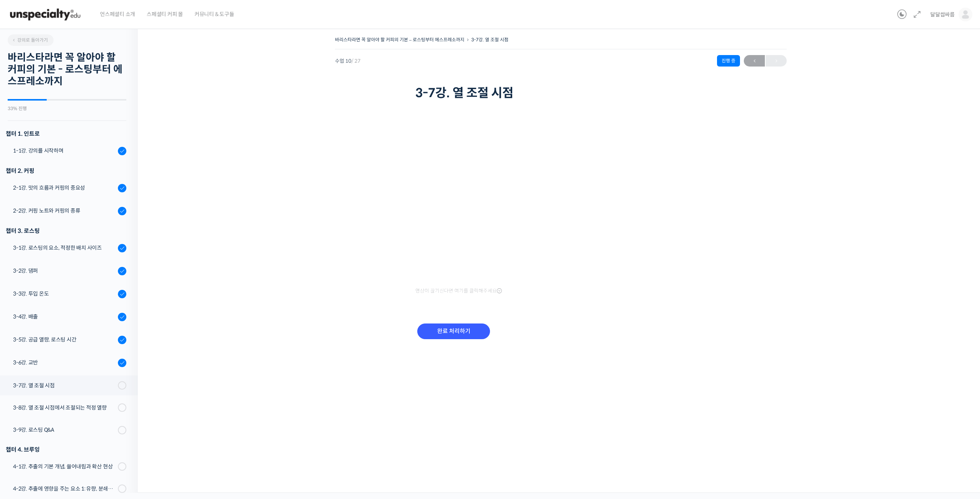 The image size is (980, 499). Describe the element at coordinates (729, 61) in the screenshot. I see `div: 진행 중` at that location.